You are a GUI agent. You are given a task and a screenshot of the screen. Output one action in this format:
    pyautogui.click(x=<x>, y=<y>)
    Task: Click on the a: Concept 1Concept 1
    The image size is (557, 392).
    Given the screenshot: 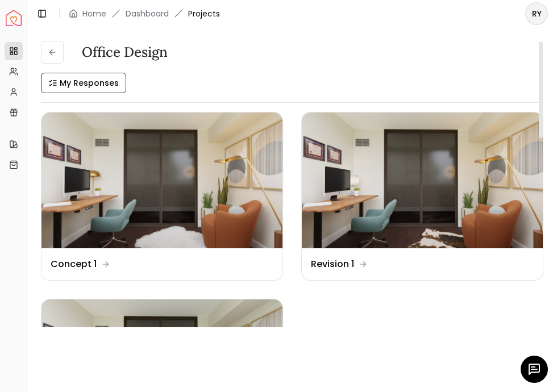 What is the action you would take?
    pyautogui.click(x=162, y=196)
    